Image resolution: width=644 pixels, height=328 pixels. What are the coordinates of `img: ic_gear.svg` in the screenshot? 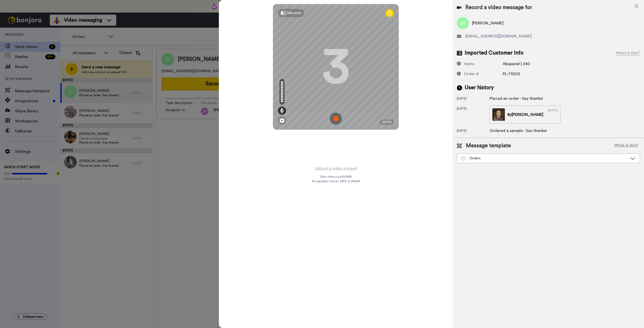 It's located at (282, 121).